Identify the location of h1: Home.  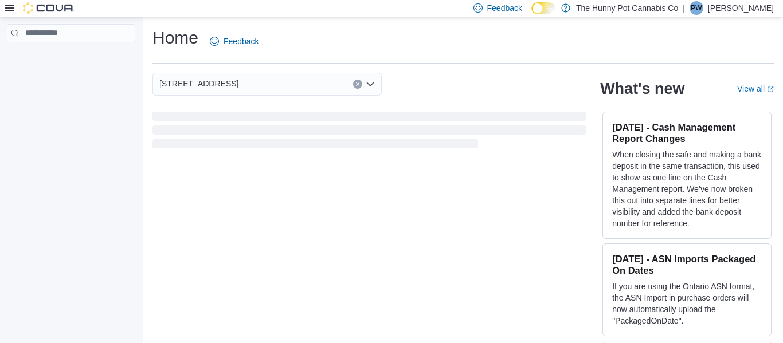
(175, 38).